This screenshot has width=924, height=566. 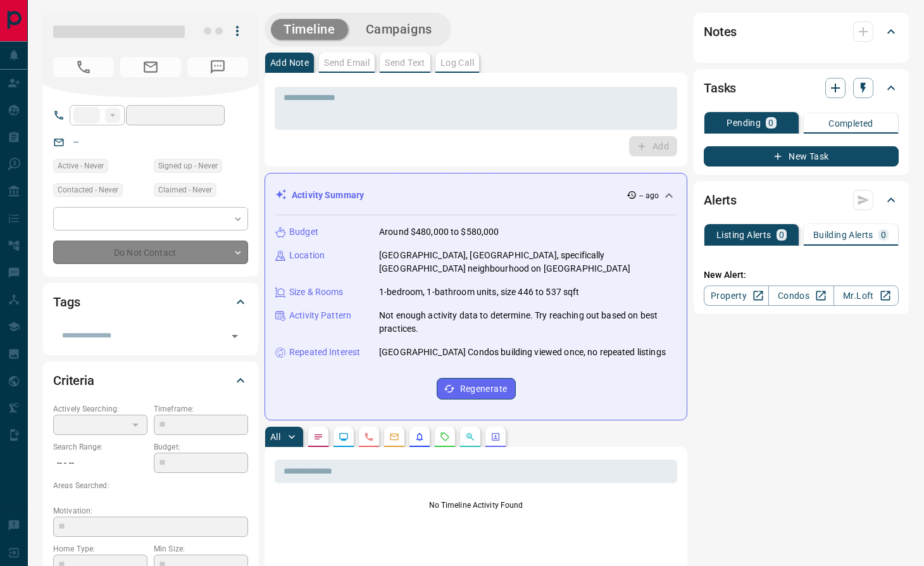 I want to click on span: Active - Never, so click(x=80, y=166).